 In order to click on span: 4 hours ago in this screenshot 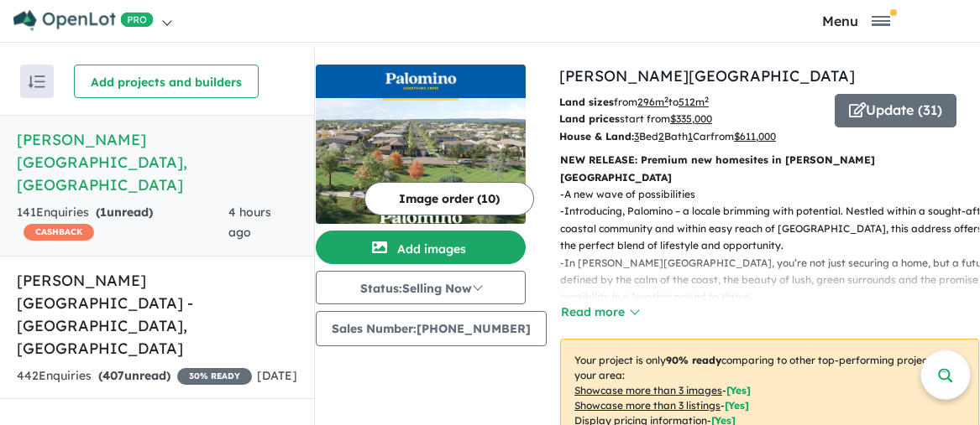, I will do `click(250, 222)`.